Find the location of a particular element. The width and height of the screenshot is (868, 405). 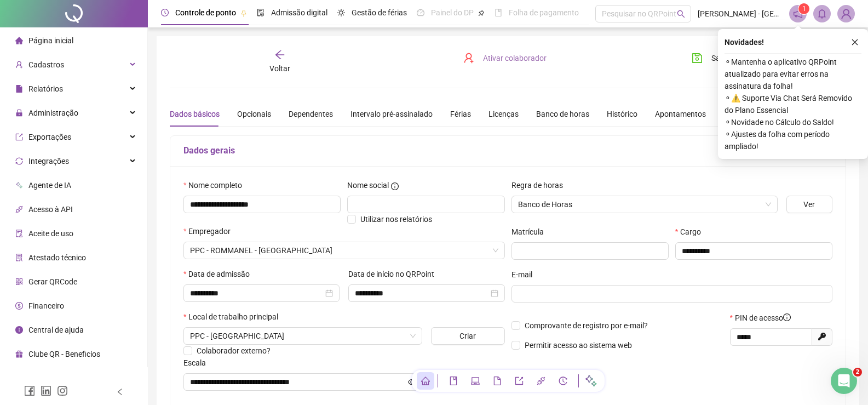

span: Folha de pagamento is located at coordinates (544, 13).